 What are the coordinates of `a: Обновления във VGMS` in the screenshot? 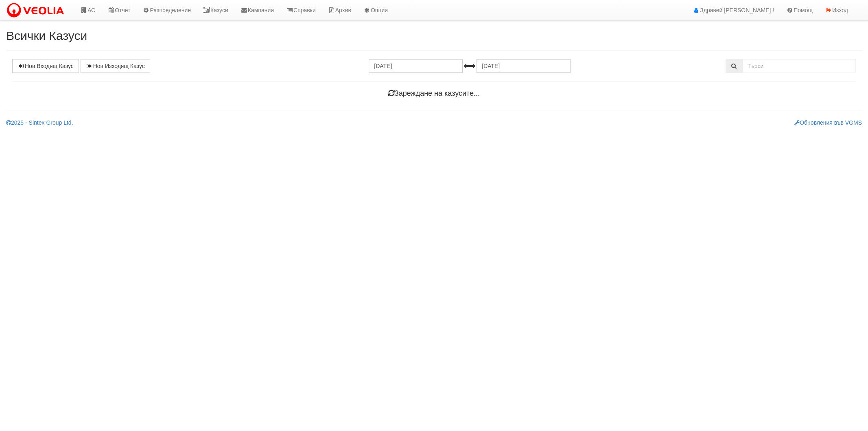 It's located at (828, 122).